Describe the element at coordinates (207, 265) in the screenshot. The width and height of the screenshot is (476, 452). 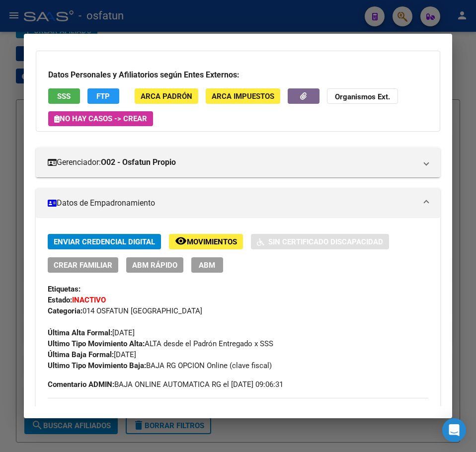
I see `button: ABM` at that location.